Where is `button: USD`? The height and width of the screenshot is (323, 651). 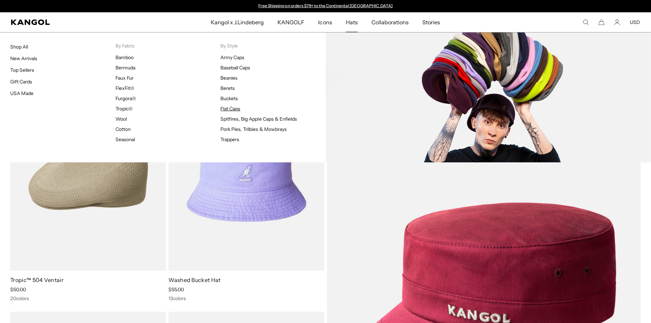 button: USD is located at coordinates (635, 22).